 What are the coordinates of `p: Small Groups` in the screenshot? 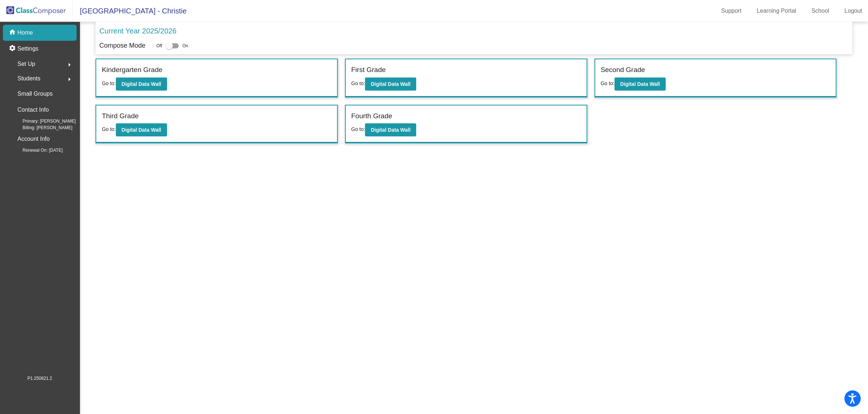 It's located at (35, 93).